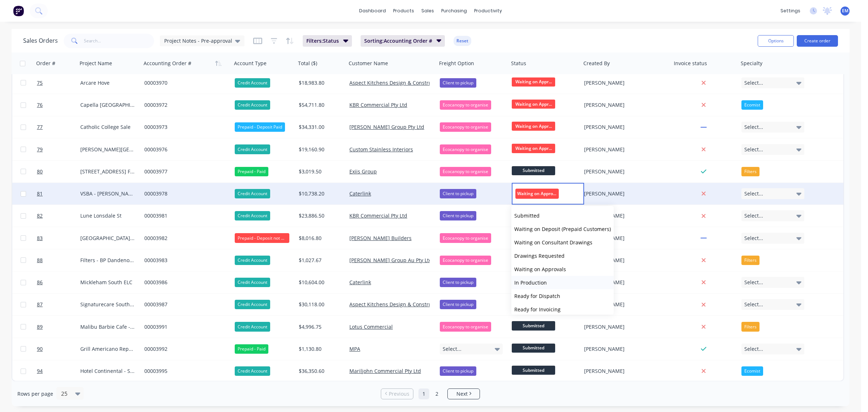 This screenshot has width=868, height=412. What do you see at coordinates (454, 11) in the screenshot?
I see `div: purchasing` at bounding box center [454, 11].